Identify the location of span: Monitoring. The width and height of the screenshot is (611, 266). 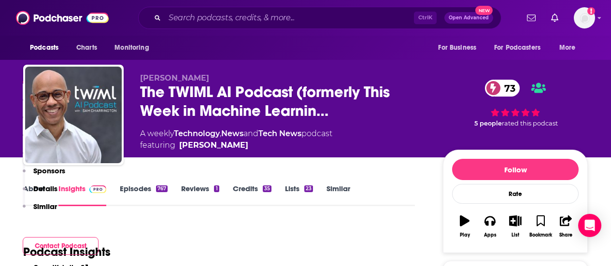
(131, 48).